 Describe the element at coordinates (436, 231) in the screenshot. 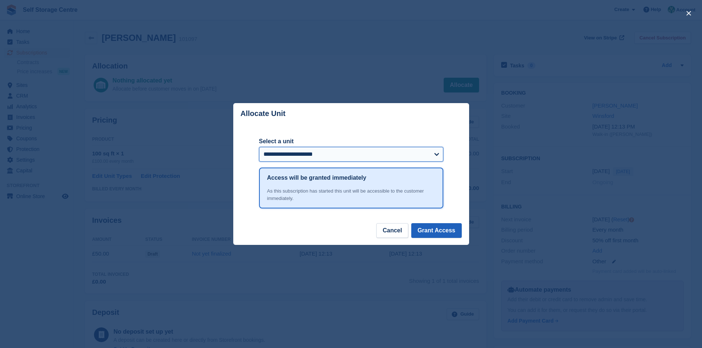

I see `button: Grant Access` at that location.